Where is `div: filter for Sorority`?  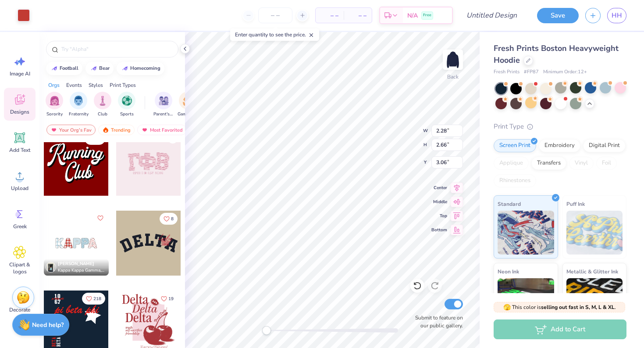
div: filter for Sorority is located at coordinates (54, 105).